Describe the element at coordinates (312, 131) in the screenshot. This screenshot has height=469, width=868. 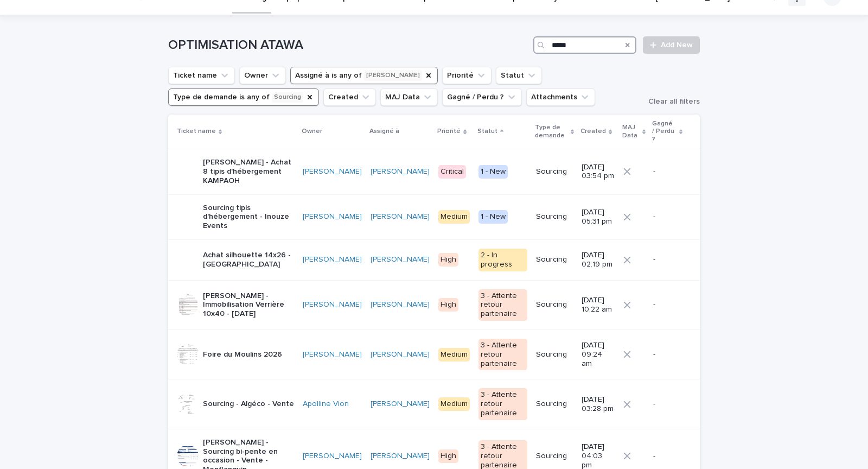
I see `p: Owner` at that location.